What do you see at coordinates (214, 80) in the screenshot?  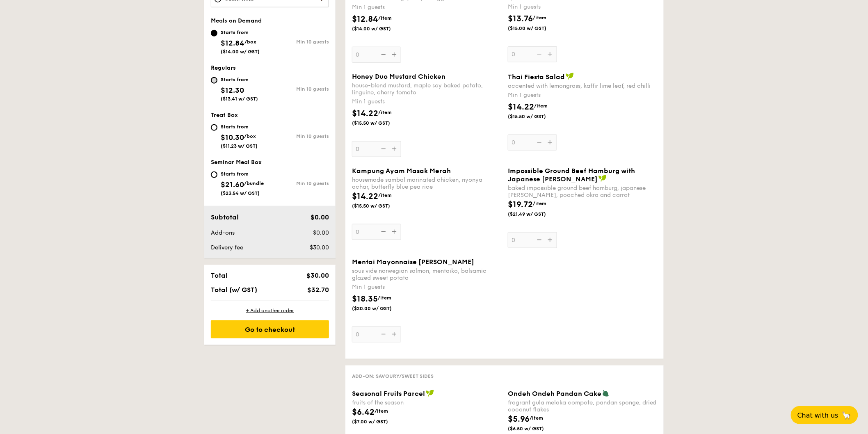 I see `input: Starts from$12.30($13.41 w/ GST)Min 10 guests` at bounding box center [214, 80].